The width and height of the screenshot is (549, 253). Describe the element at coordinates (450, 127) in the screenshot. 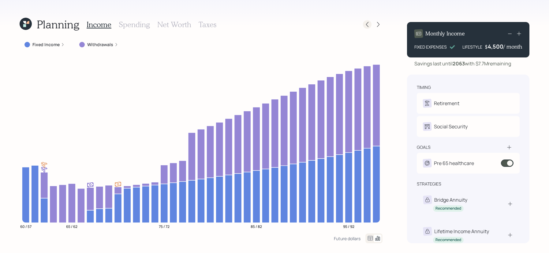

I see `div: Social Security` at that location.